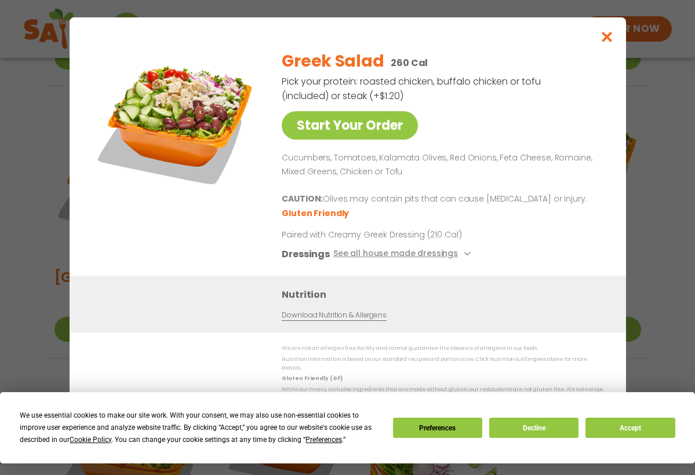  Describe the element at coordinates (412, 89) in the screenshot. I see `p: Pick your protein: roasted chicken, buffalo chicken or tofu (included) or steak (+$1.20)` at that location.